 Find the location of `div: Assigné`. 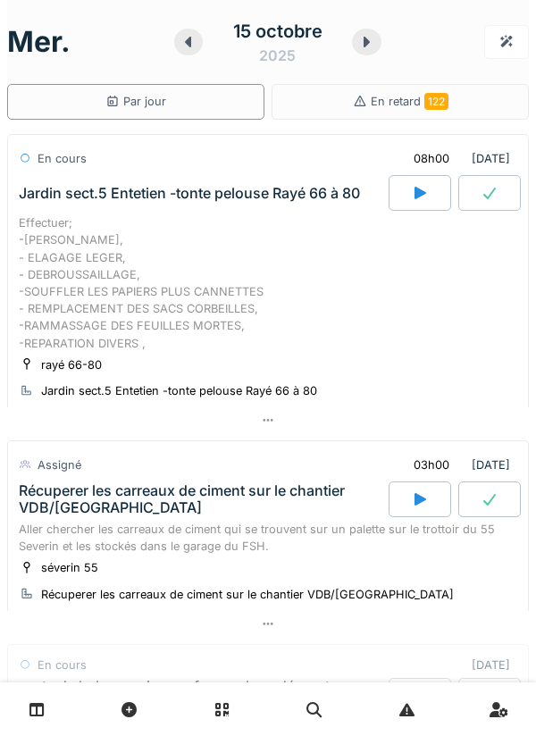

div: Assigné is located at coordinates (59, 464).